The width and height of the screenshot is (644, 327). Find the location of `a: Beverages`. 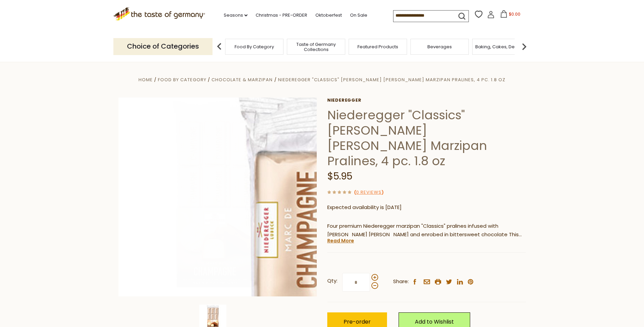

a: Beverages is located at coordinates (440, 46).